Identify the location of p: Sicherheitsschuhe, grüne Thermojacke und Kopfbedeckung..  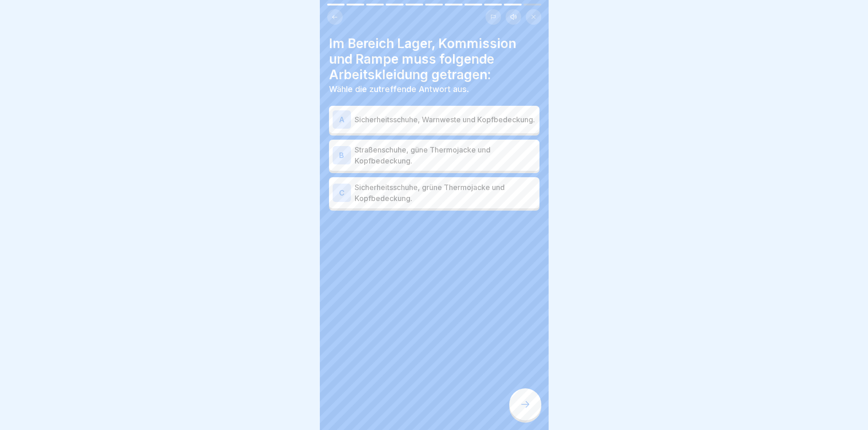
(445, 193).